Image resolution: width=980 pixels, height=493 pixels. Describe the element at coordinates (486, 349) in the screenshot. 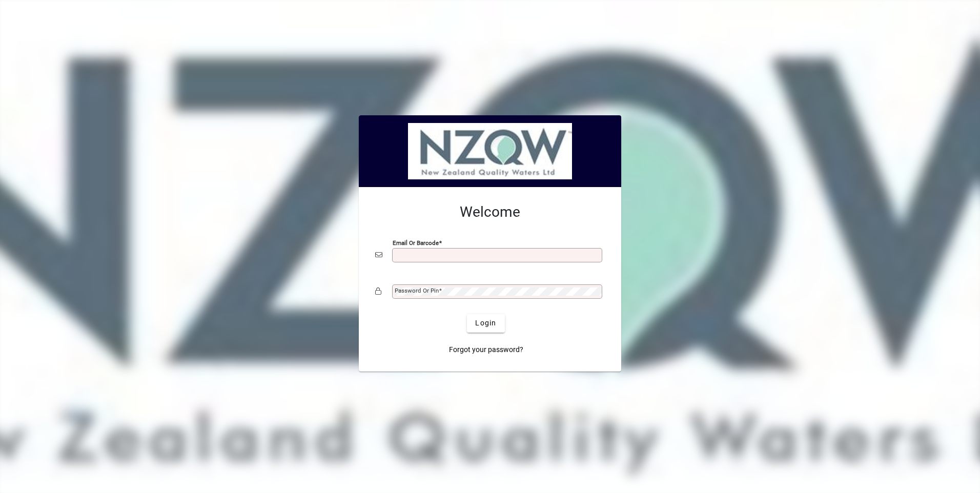

I see `span: Forgot your password?` at that location.